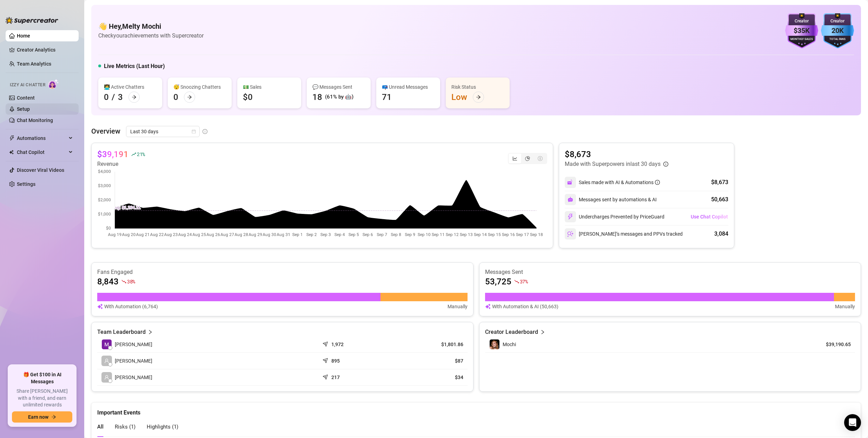 This screenshot has width=868, height=438. Describe the element at coordinates (709, 217) in the screenshot. I see `span: Use Chat Copilot` at that location.